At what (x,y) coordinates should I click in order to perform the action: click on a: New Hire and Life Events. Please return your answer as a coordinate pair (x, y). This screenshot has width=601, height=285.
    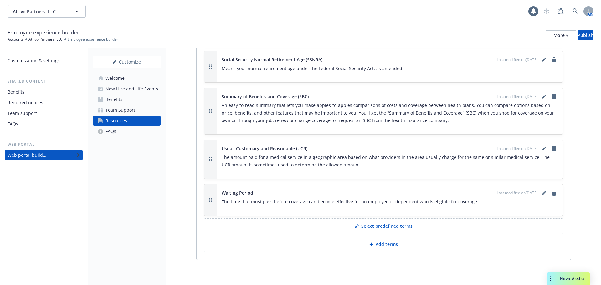
    Looking at the image, I should click on (127, 89).